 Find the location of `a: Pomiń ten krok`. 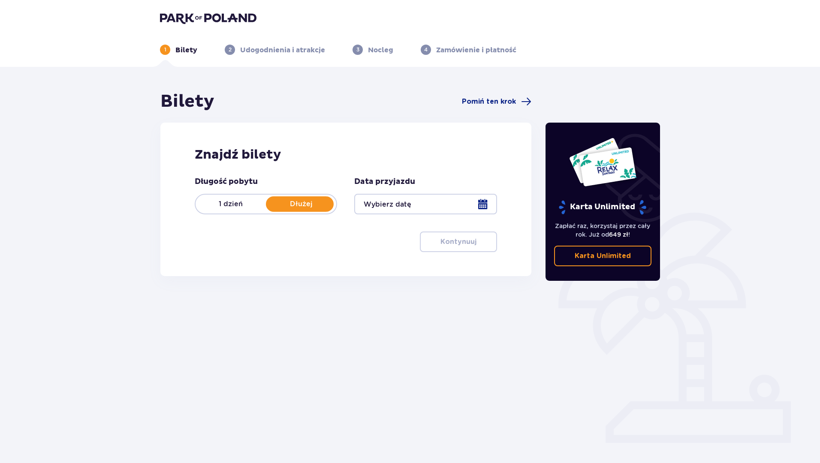

a: Pomiń ten krok is located at coordinates (497, 102).